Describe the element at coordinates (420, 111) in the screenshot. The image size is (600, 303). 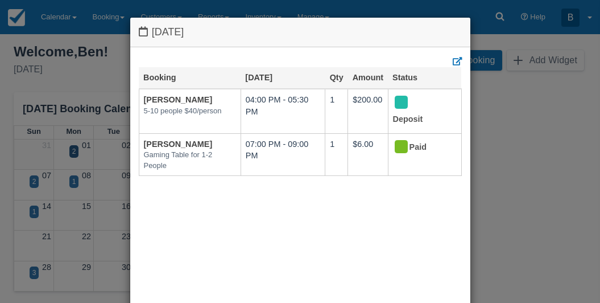
I see `div: Deposit` at that location.